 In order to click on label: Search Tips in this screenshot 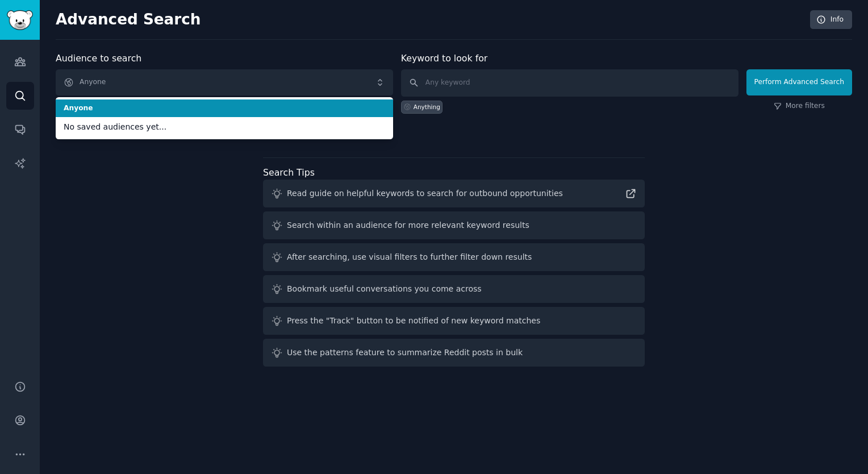, I will do `click(289, 172)`.